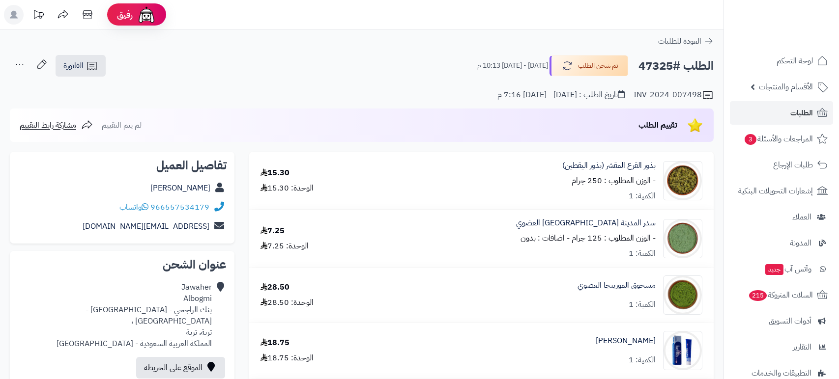 The width and height of the screenshot is (839, 379). Describe the element at coordinates (285, 246) in the screenshot. I see `div: الوحدة: 7.25` at that location.